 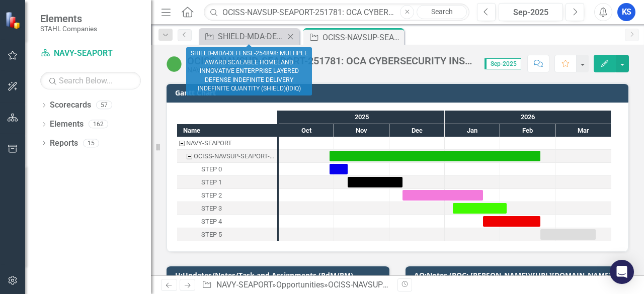 What do you see at coordinates (442, 12) in the screenshot?
I see `a: Search` at bounding box center [442, 12].